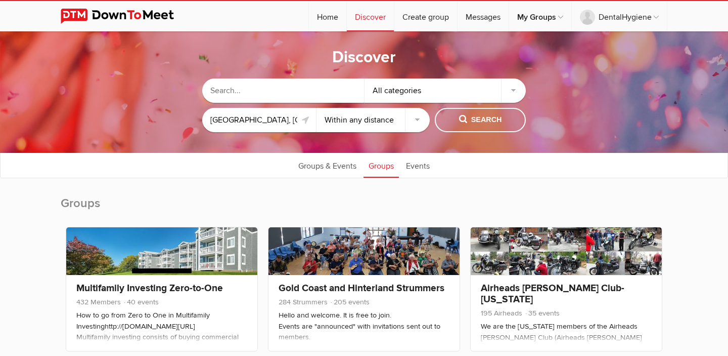  I want to click on a: Discover, so click(370, 16).